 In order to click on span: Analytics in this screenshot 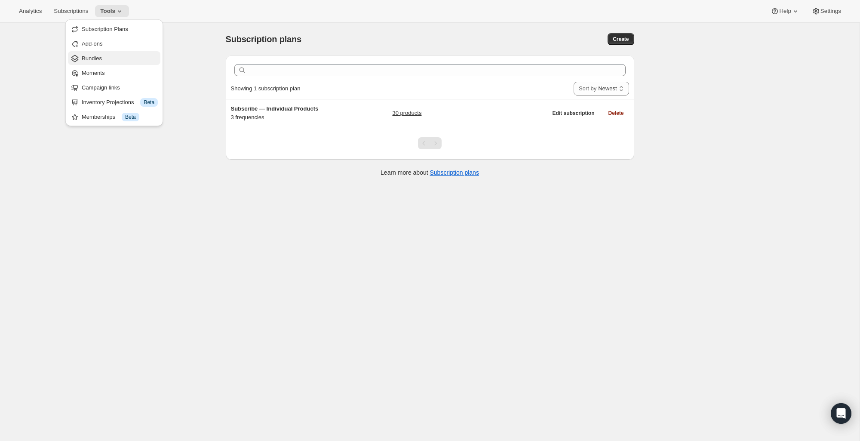, I will do `click(30, 11)`.